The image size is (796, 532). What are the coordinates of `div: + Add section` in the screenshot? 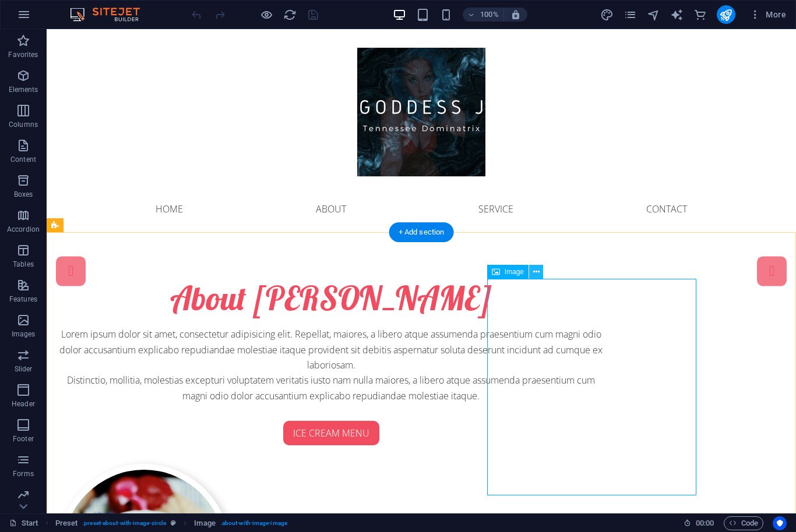 It's located at (422, 232).